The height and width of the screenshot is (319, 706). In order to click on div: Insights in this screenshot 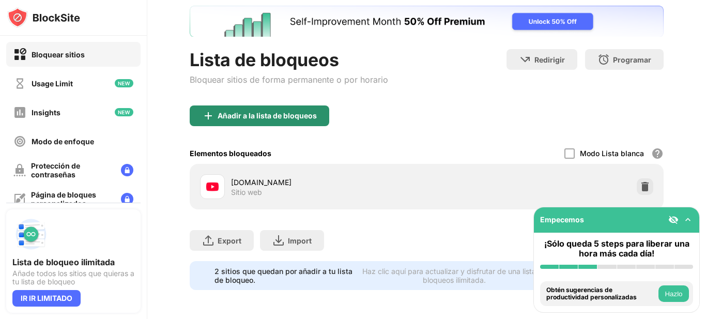, I will do `click(46, 112)`.